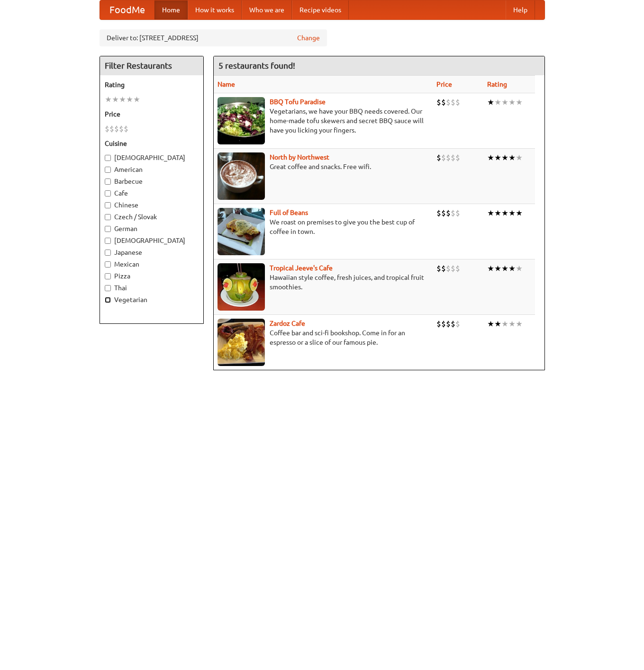 Image resolution: width=644 pixels, height=670 pixels. What do you see at coordinates (108, 300) in the screenshot?
I see `input: Vegetarian` at bounding box center [108, 300].